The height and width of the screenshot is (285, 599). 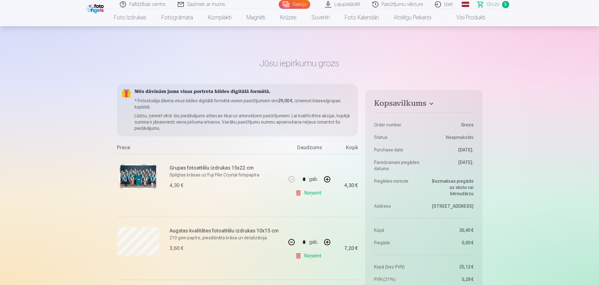 I want to click on dt: Kopā (bez PVN), so click(x=398, y=267).